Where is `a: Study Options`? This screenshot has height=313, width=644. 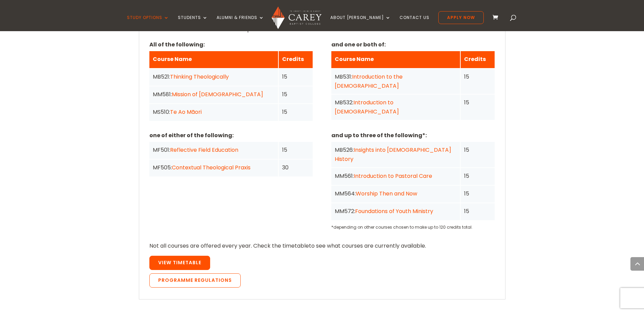
a: Study Options is located at coordinates (148, 23).